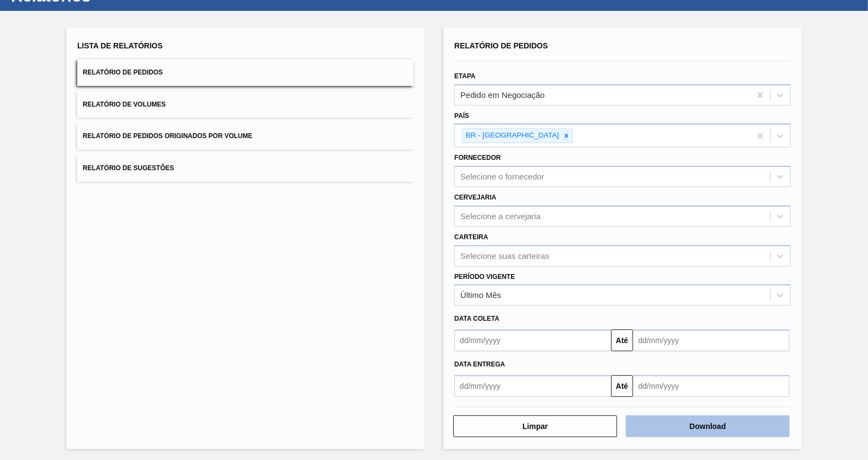  I want to click on label: Fornecedor, so click(477, 157).